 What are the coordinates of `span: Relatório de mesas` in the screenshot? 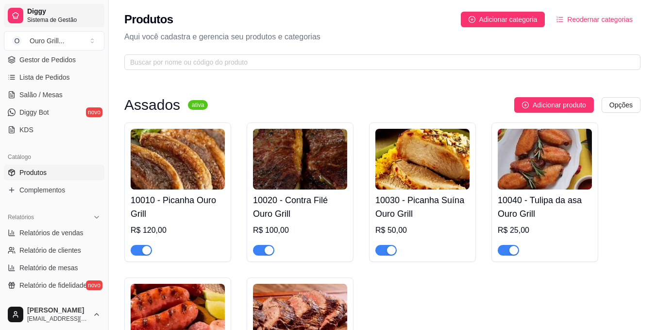 It's located at (49, 268).